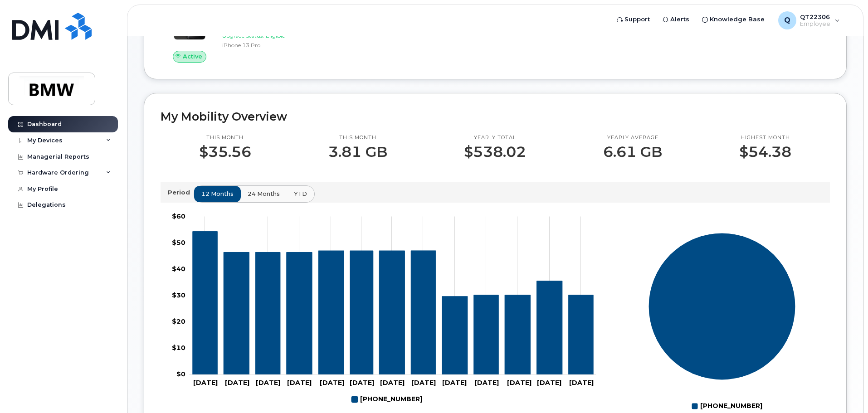 The height and width of the screenshot is (413, 868). Describe the element at coordinates (178, 269) in the screenshot. I see `tspan: $40` at that location.